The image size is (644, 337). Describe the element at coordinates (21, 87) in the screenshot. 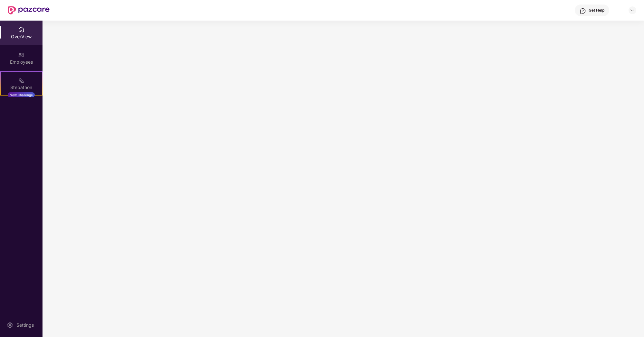

I see `div: Stepathon` at that location.